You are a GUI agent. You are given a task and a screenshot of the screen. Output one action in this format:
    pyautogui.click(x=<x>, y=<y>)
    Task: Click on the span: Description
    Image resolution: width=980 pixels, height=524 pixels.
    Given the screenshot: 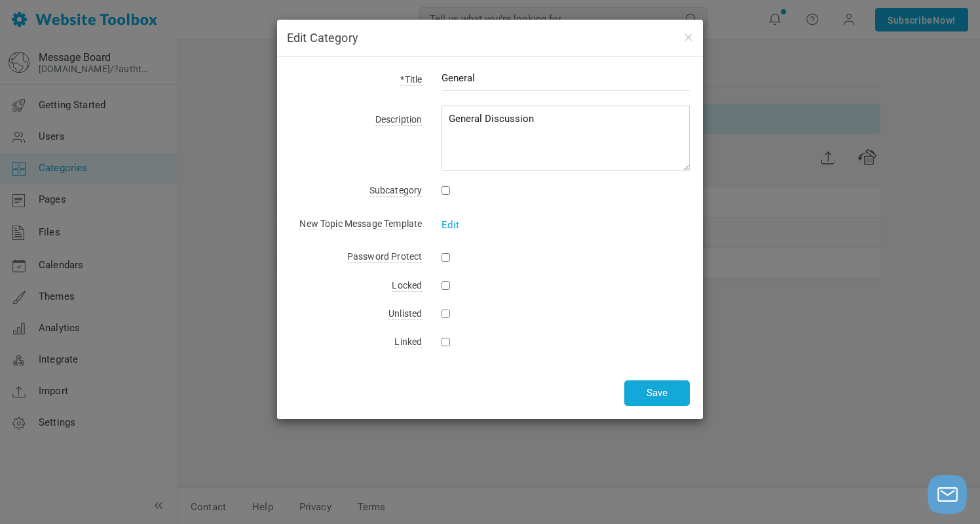 What is the action you would take?
    pyautogui.click(x=399, y=120)
    